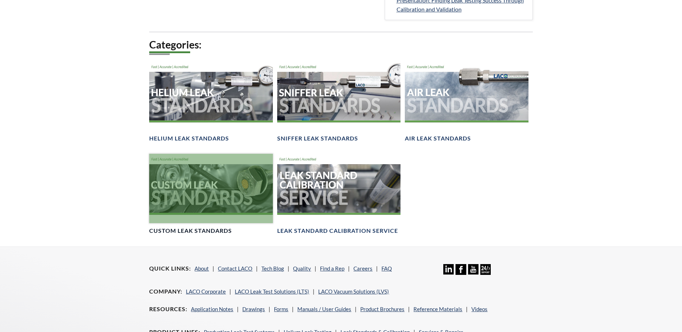 This screenshot has height=332, width=682. Describe the element at coordinates (206, 291) in the screenshot. I see `a: LACO Corporate` at that location.